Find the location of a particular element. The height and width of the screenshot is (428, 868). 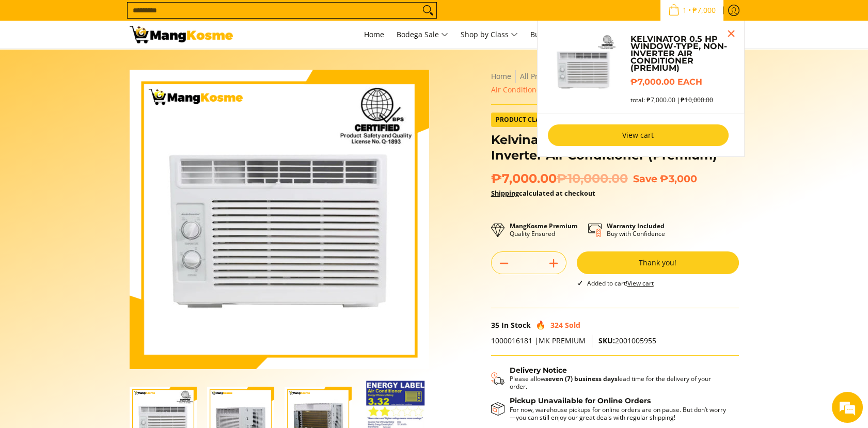

span: Kelvinator 0.5 HP Window-Type, Non-Inverter Air Conditioner (Premium) is located at coordinates (610, 83).